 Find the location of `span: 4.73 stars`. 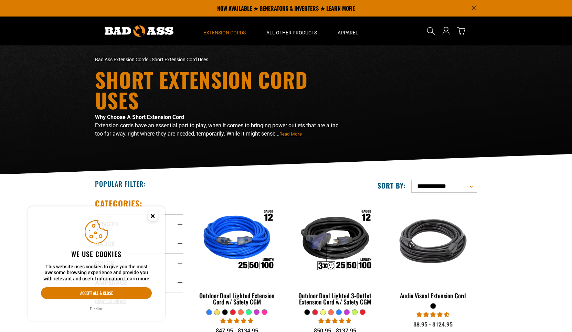

span: 4.73 stars is located at coordinates (433, 315).